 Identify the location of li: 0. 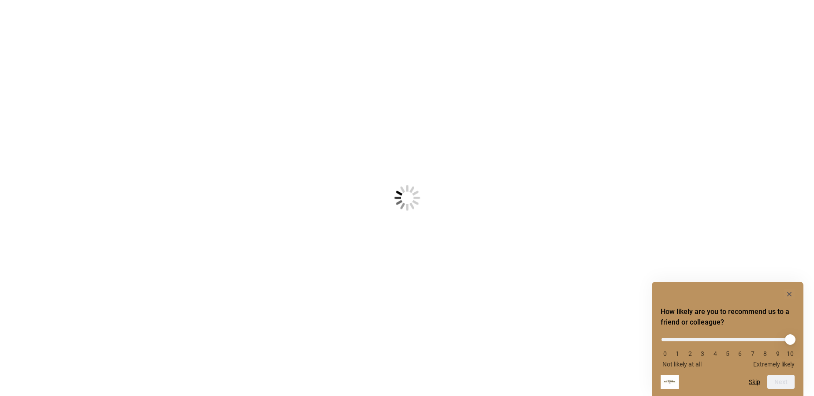
(665, 353).